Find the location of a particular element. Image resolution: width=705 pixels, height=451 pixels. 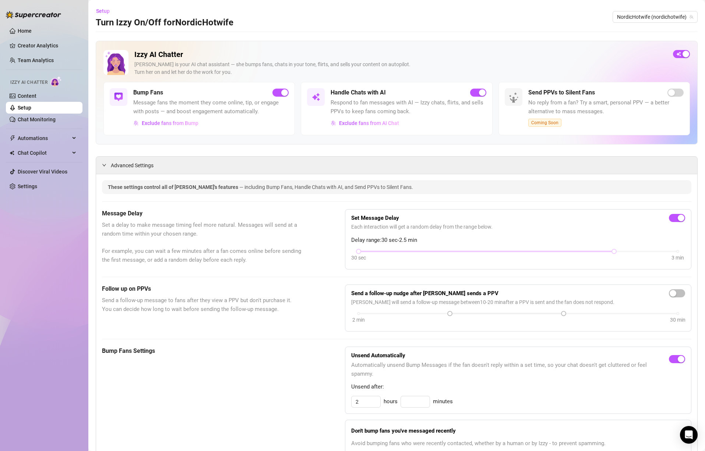

h3: Turn Izzy On/Off for NordicHotwife is located at coordinates (164, 23).